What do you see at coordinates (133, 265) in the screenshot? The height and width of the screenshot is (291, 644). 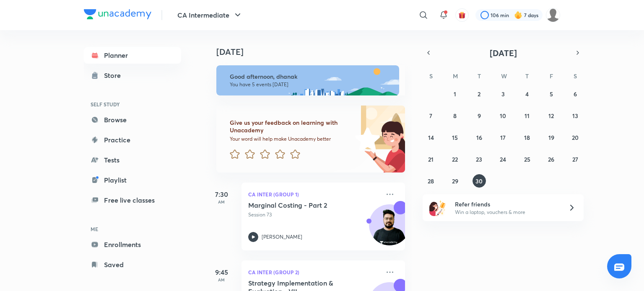 I see `a: Saved` at bounding box center [133, 265].